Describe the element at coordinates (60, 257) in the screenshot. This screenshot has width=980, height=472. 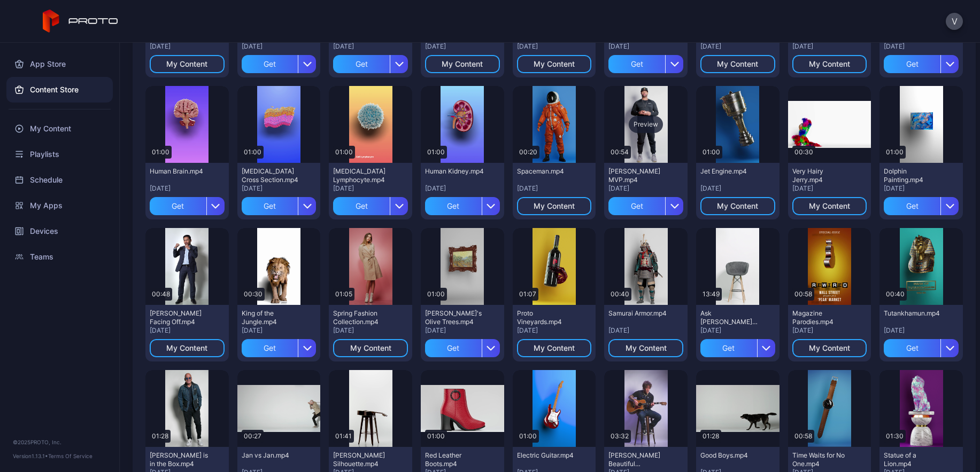
I see `div: Teams` at that location.